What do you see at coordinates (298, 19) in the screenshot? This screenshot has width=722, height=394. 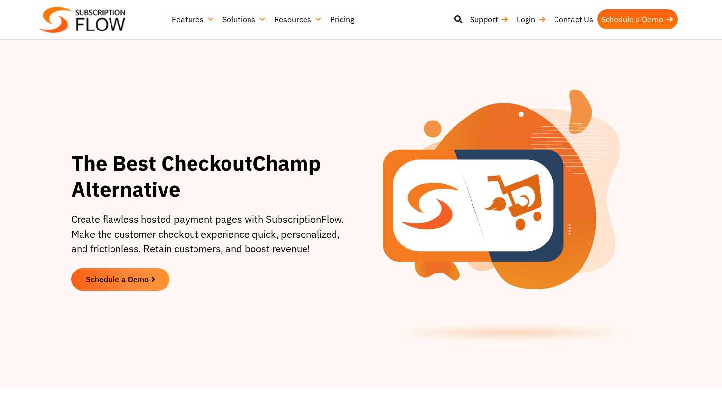 I see `a: Resources` at bounding box center [298, 19].